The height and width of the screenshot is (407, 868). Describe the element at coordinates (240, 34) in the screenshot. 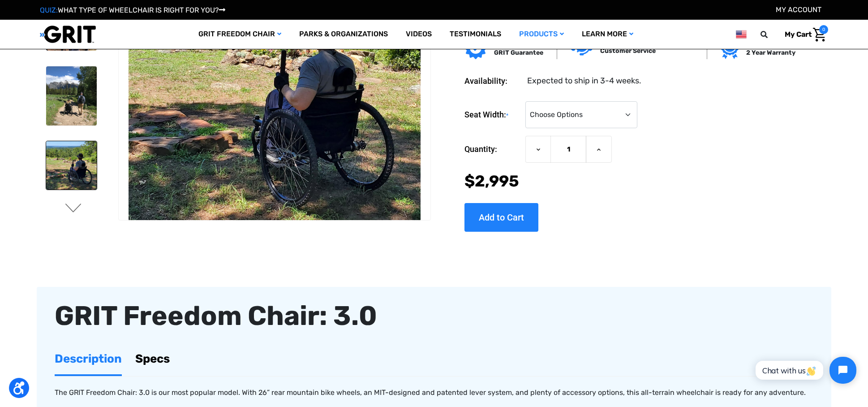

I see `a: GRIT Freedom Chair` at that location.